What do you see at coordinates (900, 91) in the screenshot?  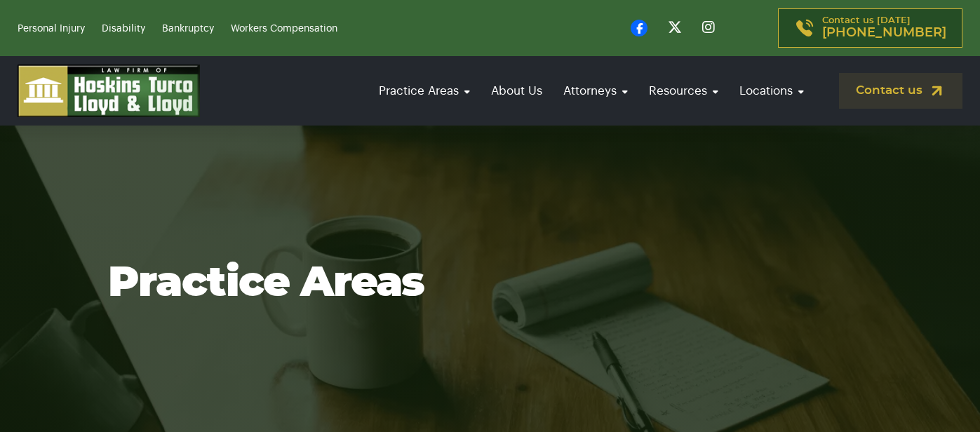 I see `a: Contact us` at bounding box center [900, 91].